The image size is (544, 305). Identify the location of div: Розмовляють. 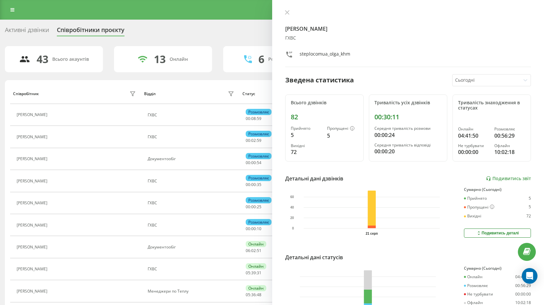
(284, 59).